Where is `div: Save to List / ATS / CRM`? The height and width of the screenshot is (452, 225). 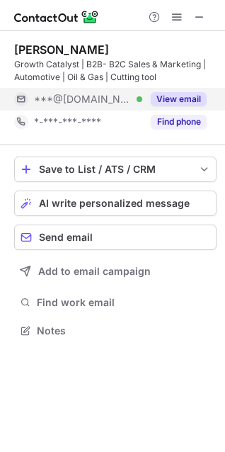 div: Save to List / ATS / CRM is located at coordinates (116, 169).